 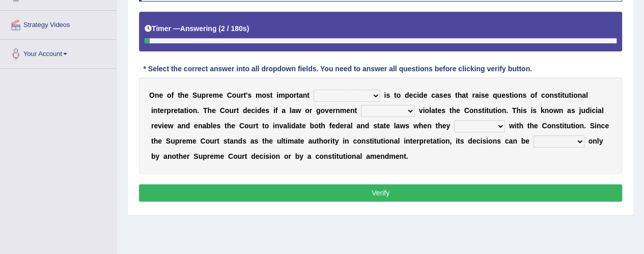 What do you see at coordinates (495, 95) in the screenshot?
I see `b: q` at bounding box center [495, 95].